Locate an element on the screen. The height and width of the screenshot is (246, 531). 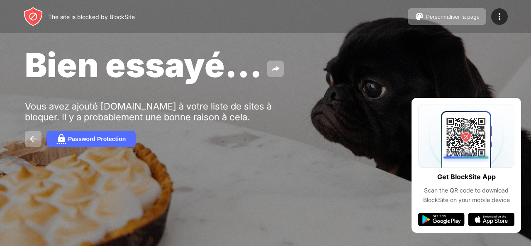
img: app-store.svg is located at coordinates (491, 219).